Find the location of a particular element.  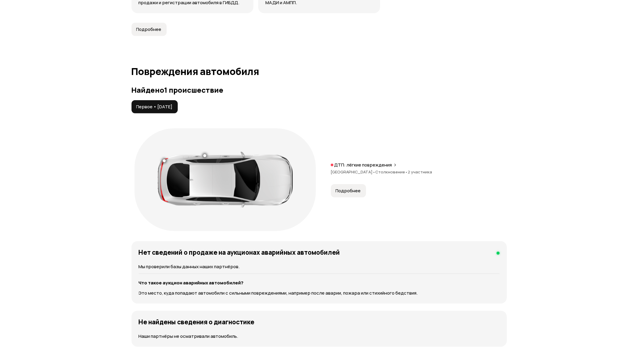

h4: Нет сведений о продаже на аукционах аварийных автомобилей is located at coordinates (239, 253).